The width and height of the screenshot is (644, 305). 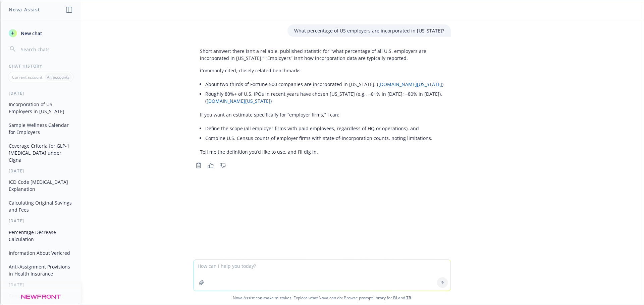 I want to click on button: Percentage Decrease Calculation, so click(x=40, y=236).